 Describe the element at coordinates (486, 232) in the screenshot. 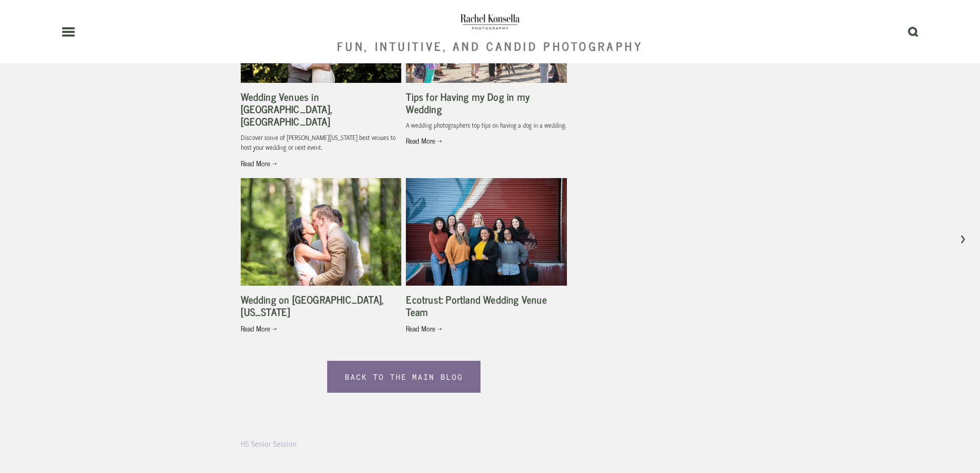

I see `img: Ecotrust: Portland Wedding Venue Team` at that location.